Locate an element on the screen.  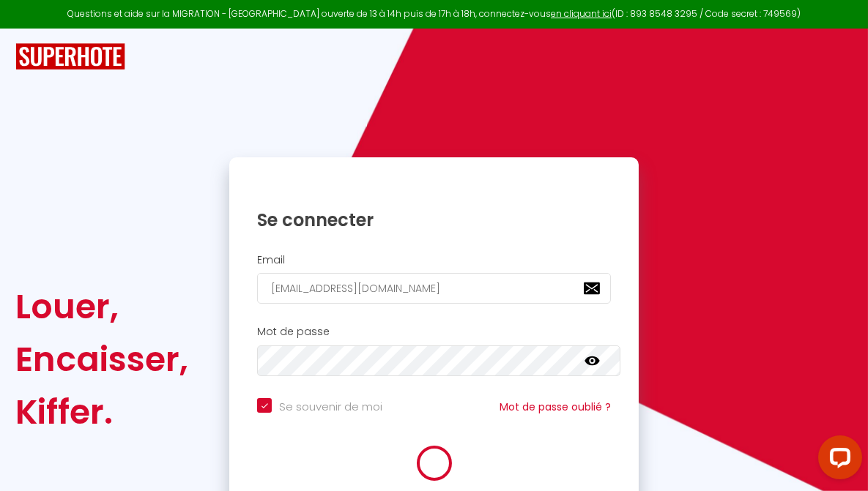
div: Kiffer. is located at coordinates (101, 412).